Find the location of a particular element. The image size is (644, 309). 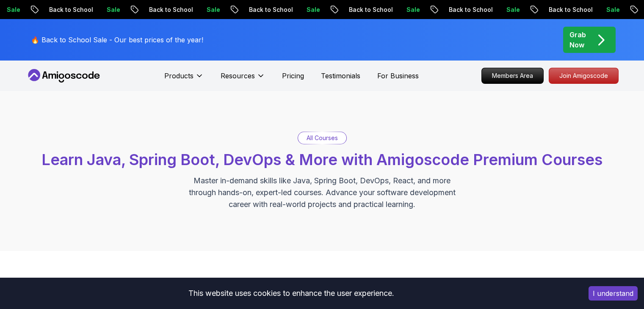

button: Accept cookies is located at coordinates (613, 293).